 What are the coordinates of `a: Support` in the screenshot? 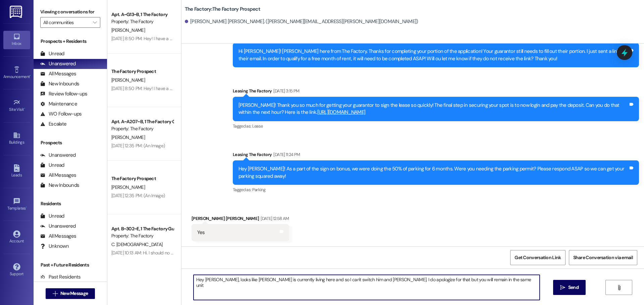 It's located at (17, 270).